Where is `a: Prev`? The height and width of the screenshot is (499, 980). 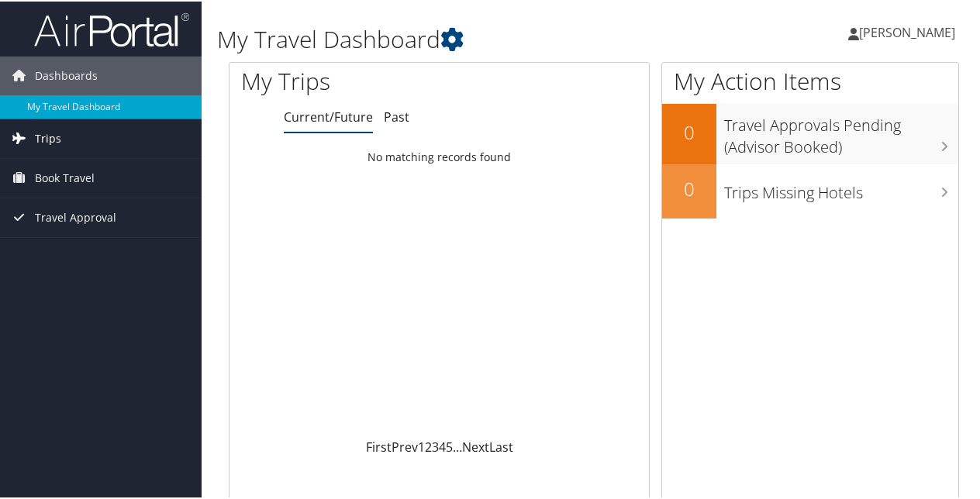
a: Prev is located at coordinates (405, 445).